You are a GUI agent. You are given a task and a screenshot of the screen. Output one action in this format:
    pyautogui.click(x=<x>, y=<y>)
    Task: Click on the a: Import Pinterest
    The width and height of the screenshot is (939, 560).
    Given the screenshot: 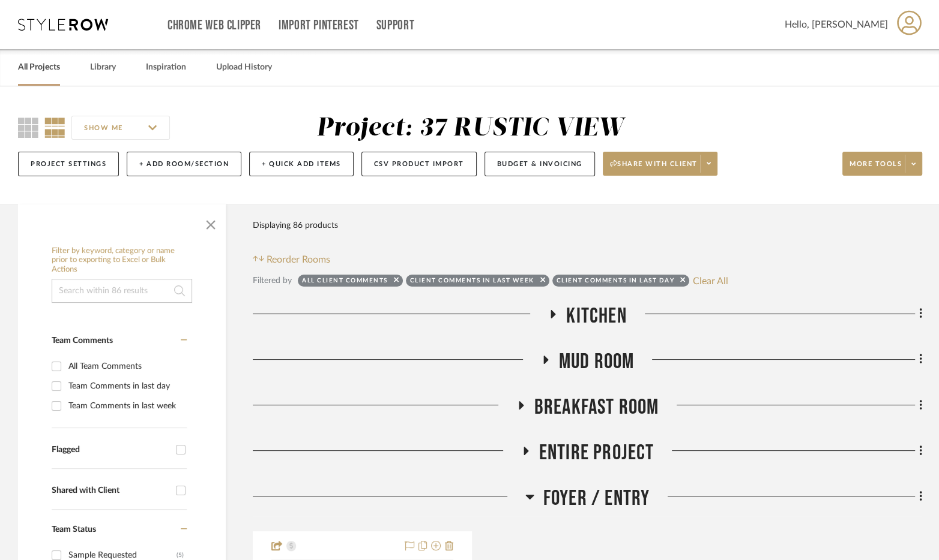 What is the action you would take?
    pyautogui.click(x=319, y=25)
    